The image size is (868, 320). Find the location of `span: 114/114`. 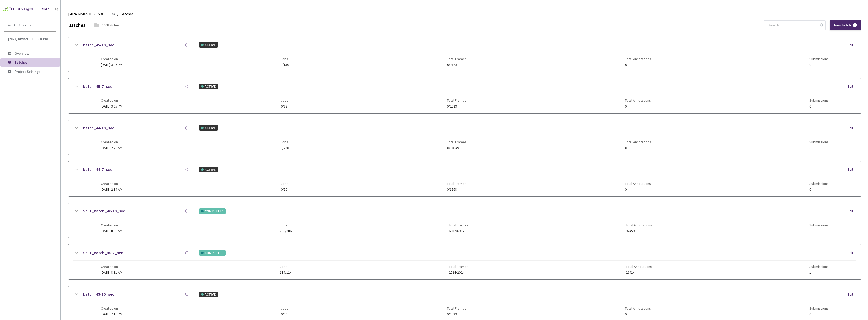

span: 114/114 is located at coordinates (286, 272).